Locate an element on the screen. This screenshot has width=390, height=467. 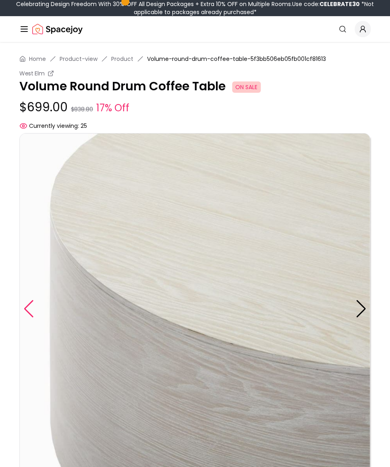
small: West Elm is located at coordinates (32, 73).